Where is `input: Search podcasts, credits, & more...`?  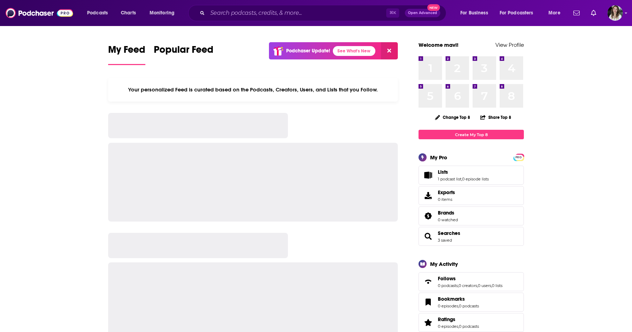 input: Search podcasts, credits, & more... is located at coordinates (297, 13).